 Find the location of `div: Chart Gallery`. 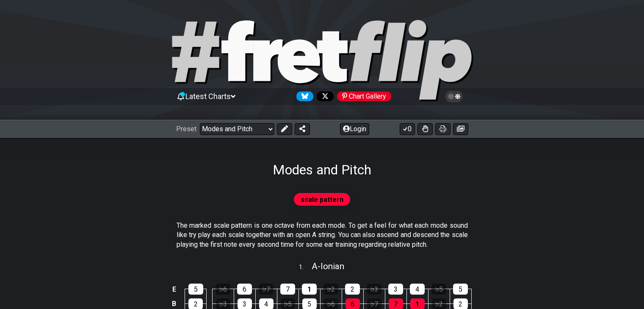

div: Chart Gallery is located at coordinates (364, 96).